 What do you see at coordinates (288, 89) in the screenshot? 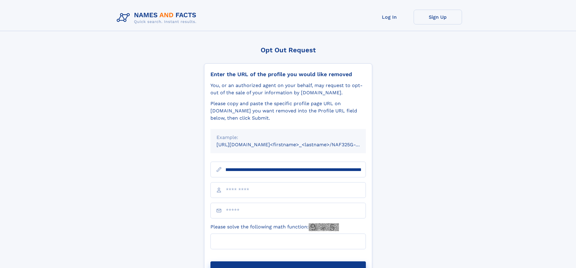
I see `div: You, or an authorized agent on your behalf, may request to opt-out of the sale of your informatio...` at bounding box center [288, 89].